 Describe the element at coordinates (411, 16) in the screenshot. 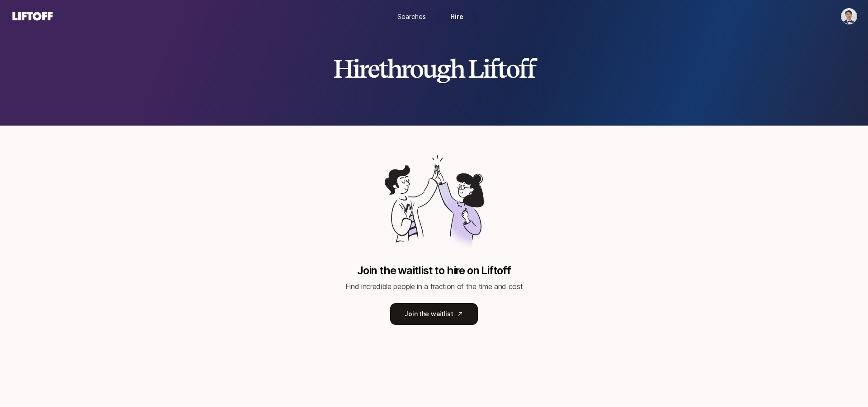

I see `span: Searches` at that location.